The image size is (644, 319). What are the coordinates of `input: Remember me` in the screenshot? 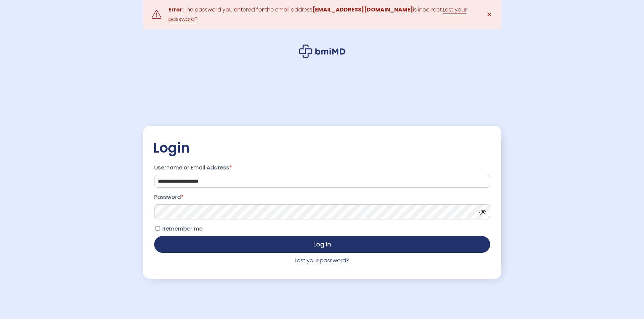 It's located at (158, 229).